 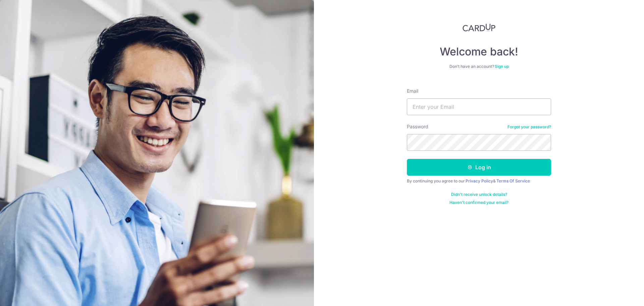 I want to click on div: By continuing you agree to our &, so click(x=479, y=181).